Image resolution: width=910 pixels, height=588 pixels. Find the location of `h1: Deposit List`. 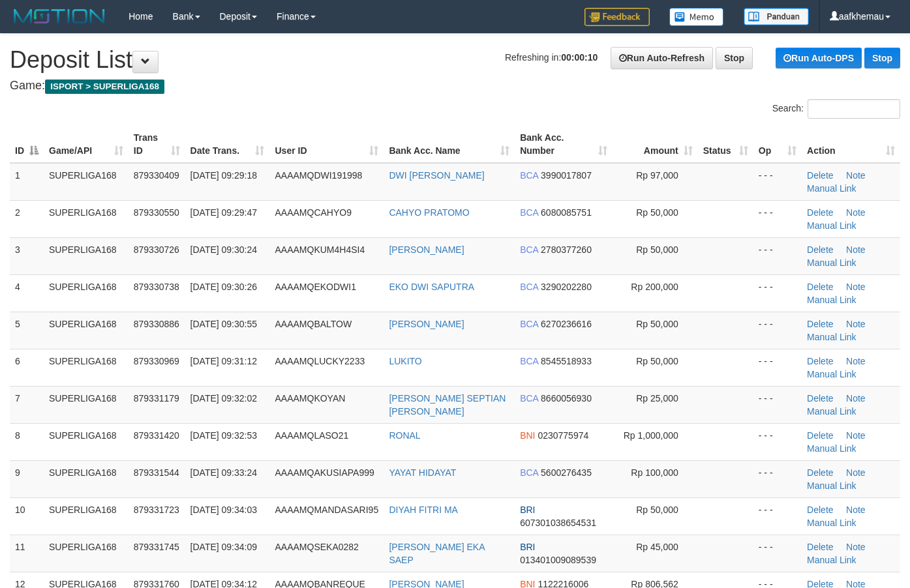

h1: Deposit List is located at coordinates (454, 60).